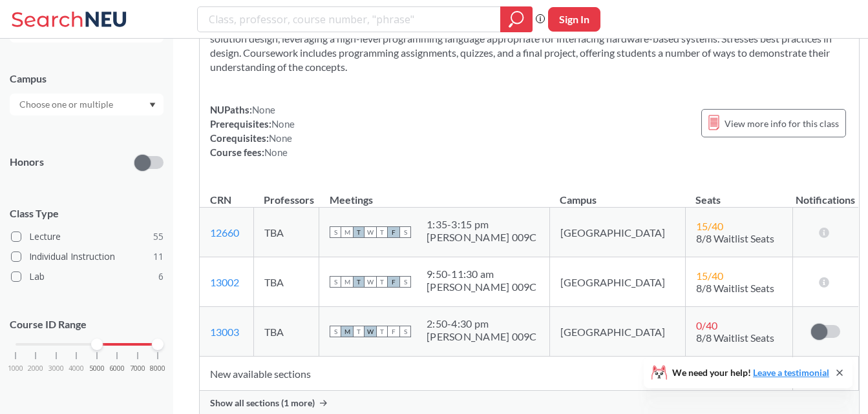  I want to click on span: 2000, so click(35, 368).